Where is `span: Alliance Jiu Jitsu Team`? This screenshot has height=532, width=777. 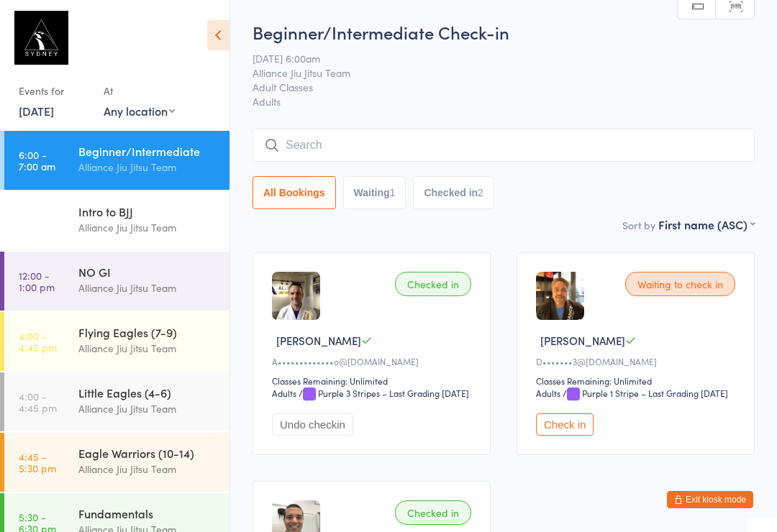 span: Alliance Jiu Jitsu Team is located at coordinates (492, 73).